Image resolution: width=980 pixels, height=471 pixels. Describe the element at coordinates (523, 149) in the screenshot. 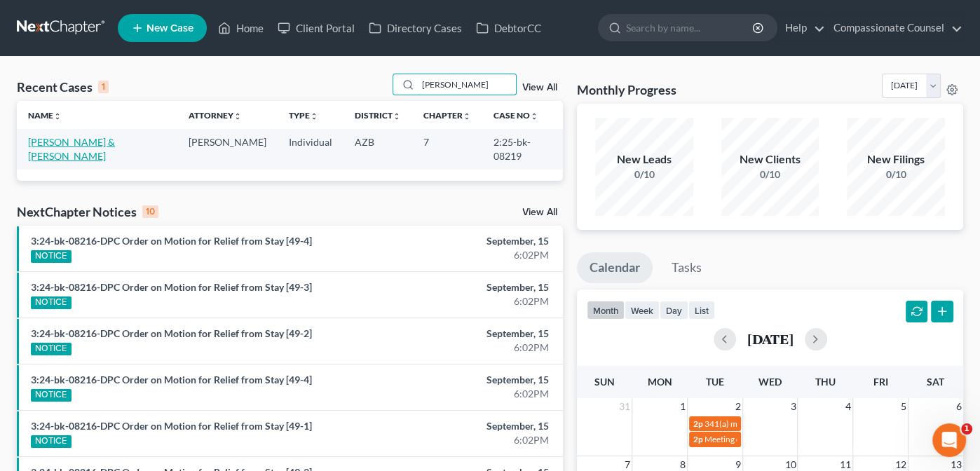

I see `td: 2:25-bk-08219` at that location.